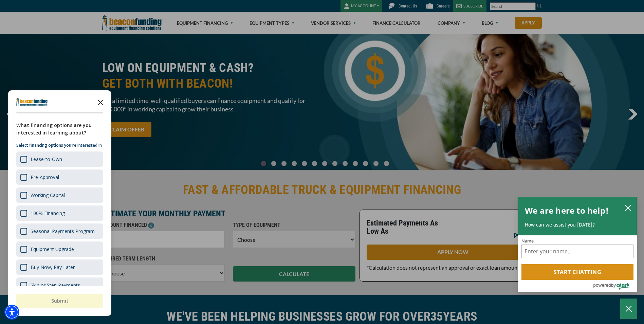  Describe the element at coordinates (60, 203) in the screenshot. I see `div: Survey` at that location.